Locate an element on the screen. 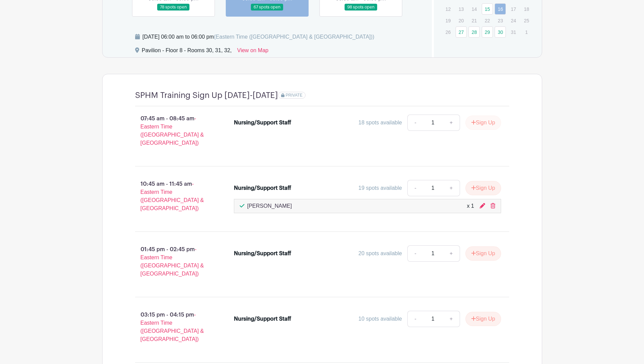  div: x 1 is located at coordinates (471, 206).